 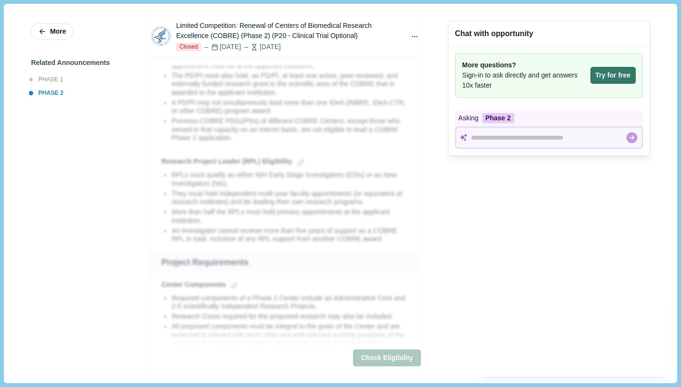 What do you see at coordinates (52, 31) in the screenshot?
I see `button: More` at bounding box center [52, 31].